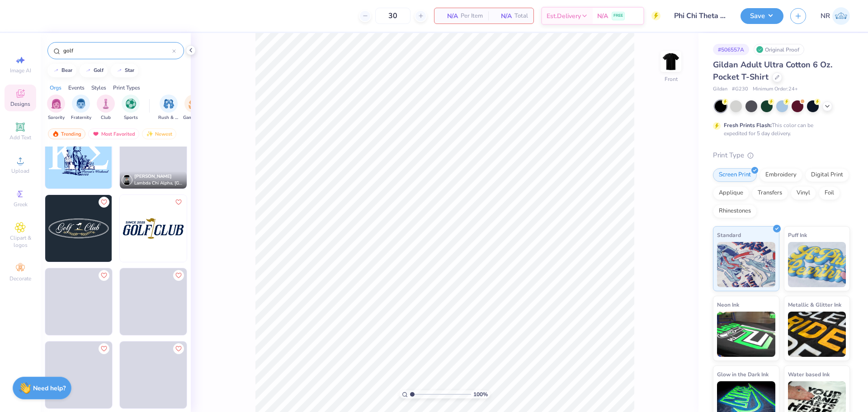 The width and height of the screenshot is (868, 412). What do you see at coordinates (106, 108) in the screenshot?
I see `div: filter for Club` at bounding box center [106, 108].